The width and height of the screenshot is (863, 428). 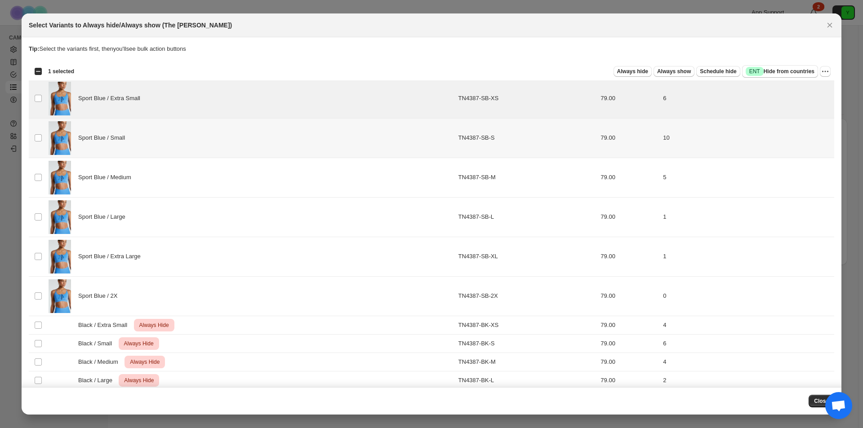 I want to click on span: Schedule hide, so click(x=718, y=71).